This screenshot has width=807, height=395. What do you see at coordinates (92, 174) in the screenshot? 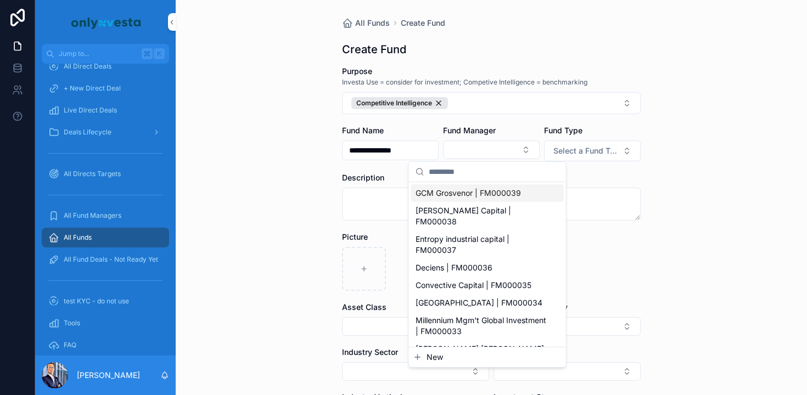
I see `span: All Directs Targets` at bounding box center [92, 174].